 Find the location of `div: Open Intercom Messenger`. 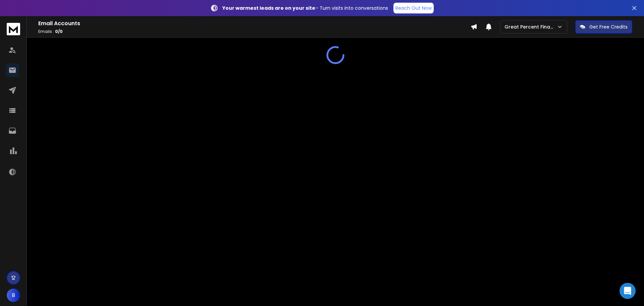

div: Open Intercom Messenger is located at coordinates (628, 291).